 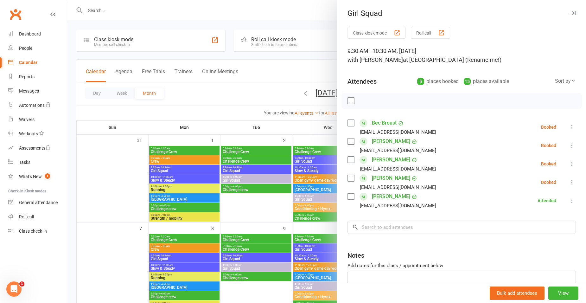 I want to click on div: places available, so click(x=487, y=81).